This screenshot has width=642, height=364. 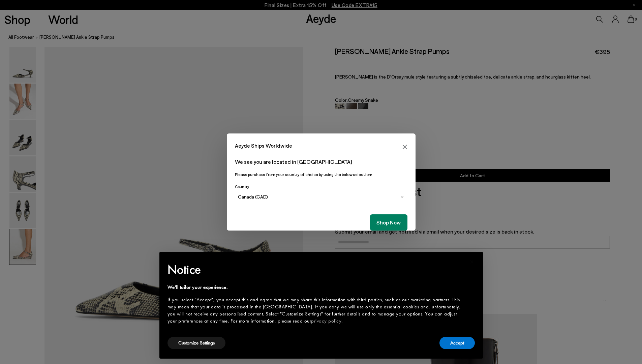 What do you see at coordinates (253, 197) in the screenshot?
I see `span: Canada (CAD)` at bounding box center [253, 197].